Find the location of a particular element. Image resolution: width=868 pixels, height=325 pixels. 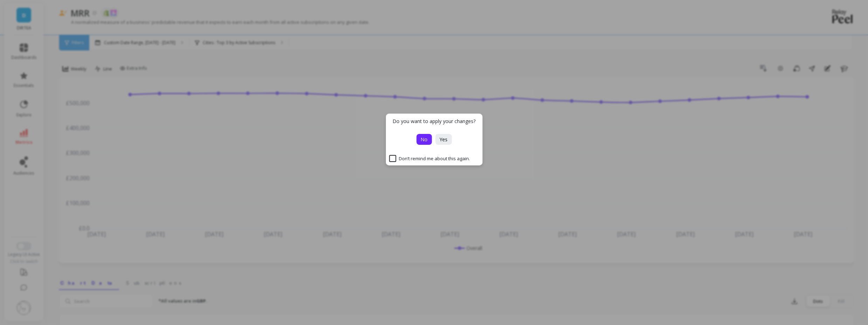

span: No is located at coordinates (424, 139).